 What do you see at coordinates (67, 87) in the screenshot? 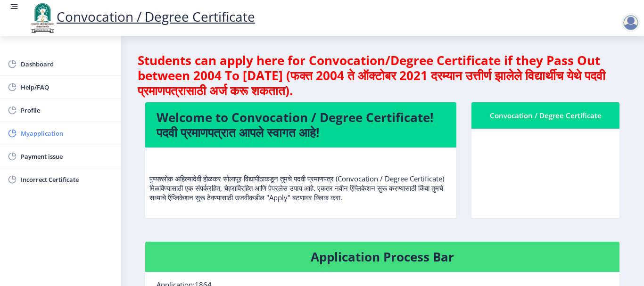
I see `span: Help/FAQ` at bounding box center [67, 87].